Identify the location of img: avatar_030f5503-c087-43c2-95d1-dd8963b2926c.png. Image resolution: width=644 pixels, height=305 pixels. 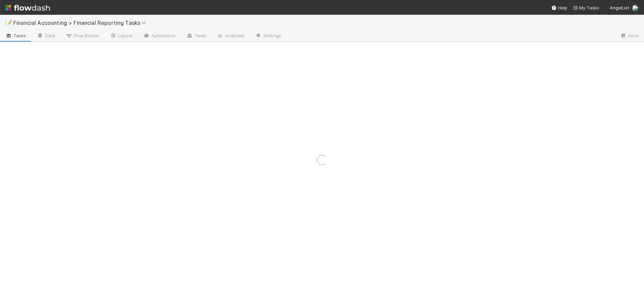
(635, 8).